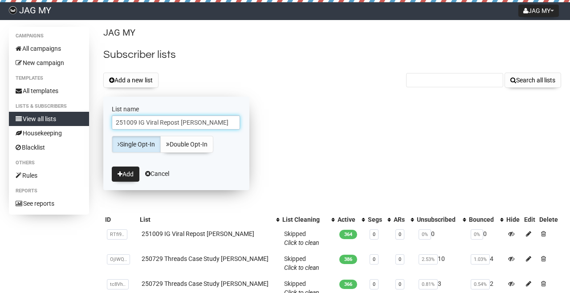 Image resolution: width=570 pixels, height=293 pixels. What do you see at coordinates (482, 220) in the screenshot?
I see `div: Bounced` at bounding box center [482, 220].